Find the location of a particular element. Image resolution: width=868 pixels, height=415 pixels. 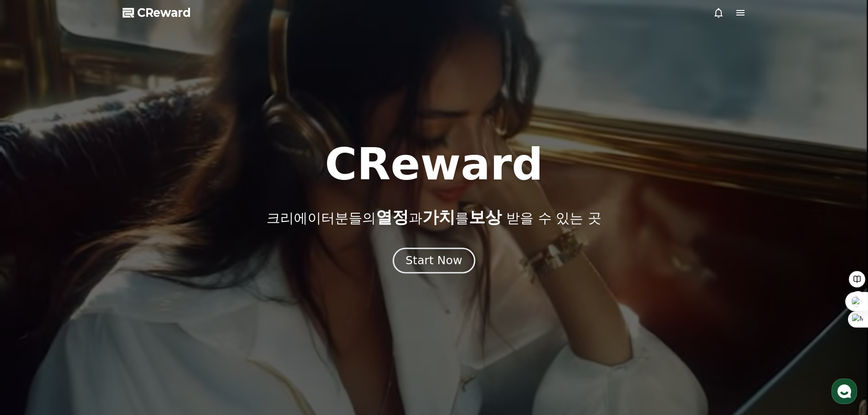

a: Start Now is located at coordinates (434, 261).